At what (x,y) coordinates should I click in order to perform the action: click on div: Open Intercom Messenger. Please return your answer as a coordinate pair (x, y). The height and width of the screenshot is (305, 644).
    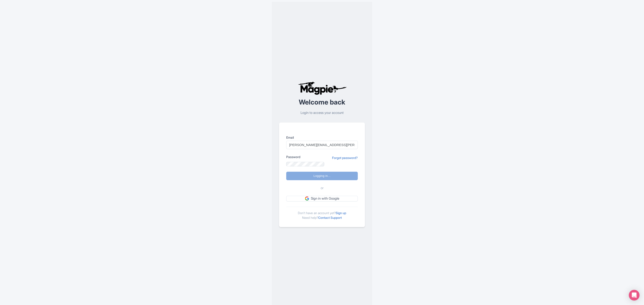
    Looking at the image, I should click on (634, 296).